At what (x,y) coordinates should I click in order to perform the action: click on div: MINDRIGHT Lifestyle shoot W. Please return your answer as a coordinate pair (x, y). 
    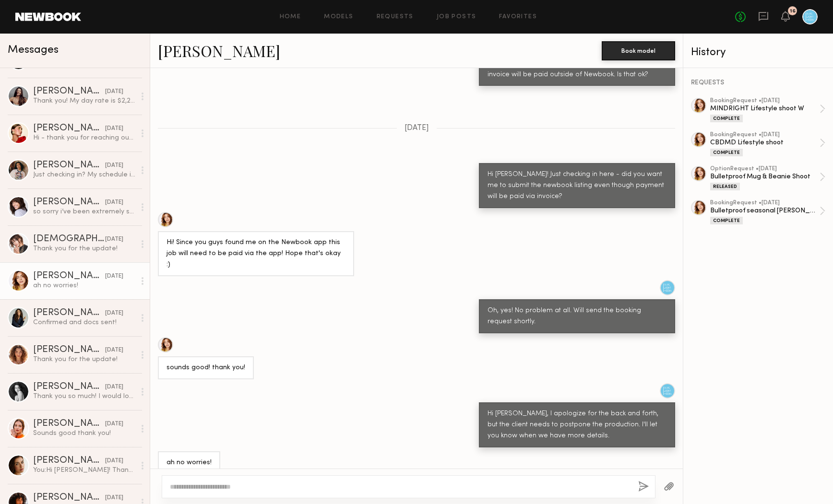
    Looking at the image, I should click on (765, 109).